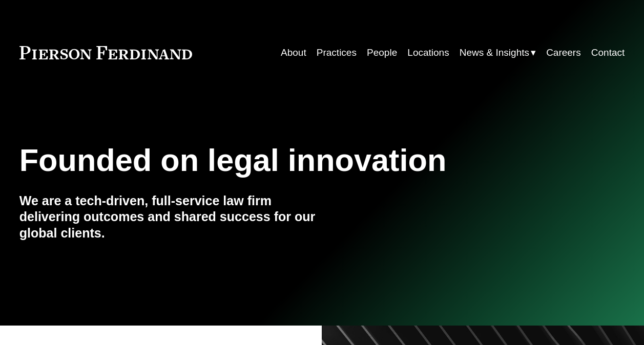 The width and height of the screenshot is (644, 345). I want to click on span: News & Insights, so click(494, 53).